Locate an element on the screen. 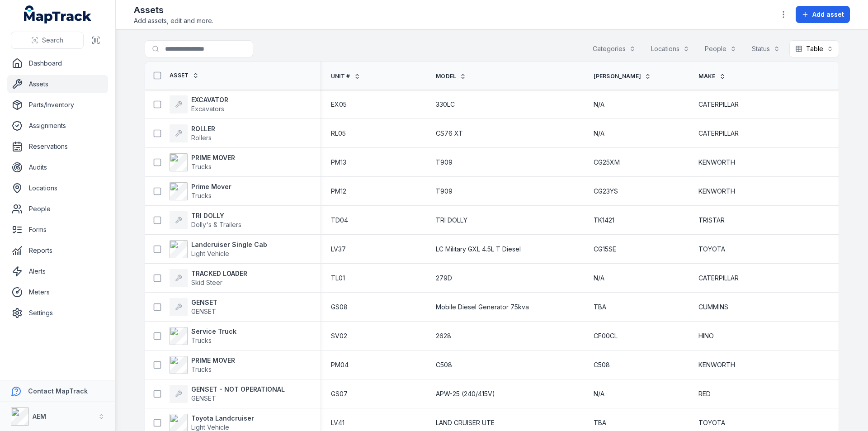 This screenshot has width=868, height=431. span: CG25XM is located at coordinates (607, 162).